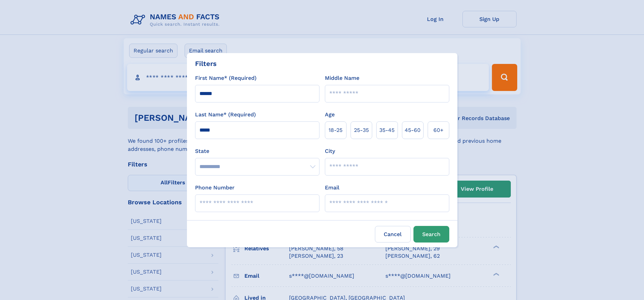  What do you see at coordinates (413, 130) in the screenshot?
I see `span: 45‑60` at bounding box center [413, 130].